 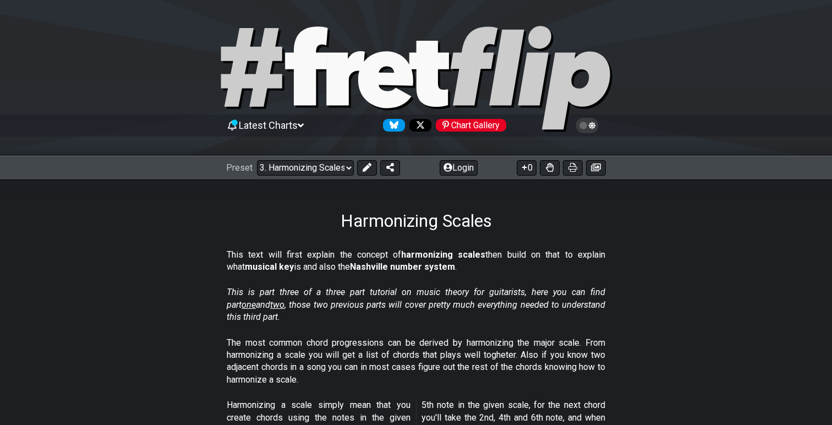 I want to click on button: Create image, so click(x=596, y=168).